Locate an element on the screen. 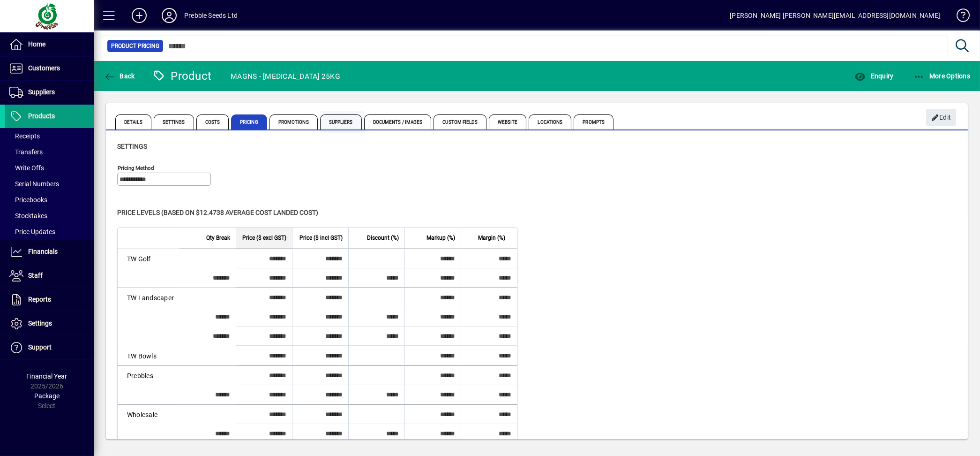 Image resolution: width=980 pixels, height=456 pixels. span: Financials is located at coordinates (43, 252).